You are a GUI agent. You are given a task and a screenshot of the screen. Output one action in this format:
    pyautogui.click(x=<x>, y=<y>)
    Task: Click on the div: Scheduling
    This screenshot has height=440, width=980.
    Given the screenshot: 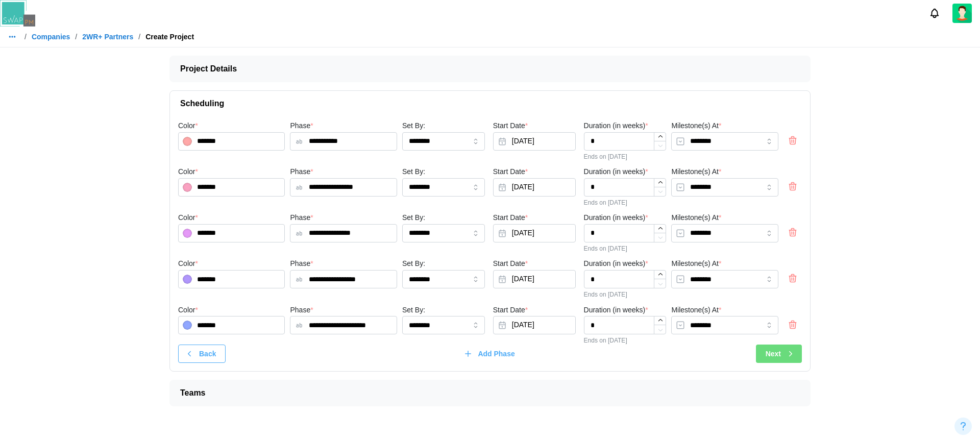 What is the action you would take?
    pyautogui.click(x=490, y=244)
    